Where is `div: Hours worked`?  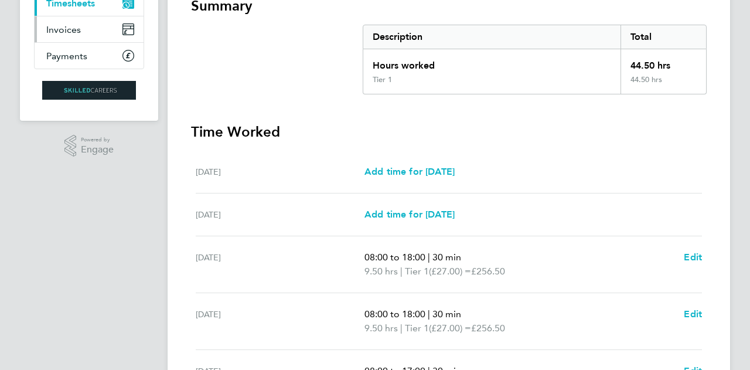
div: Hours worked is located at coordinates (492, 62).